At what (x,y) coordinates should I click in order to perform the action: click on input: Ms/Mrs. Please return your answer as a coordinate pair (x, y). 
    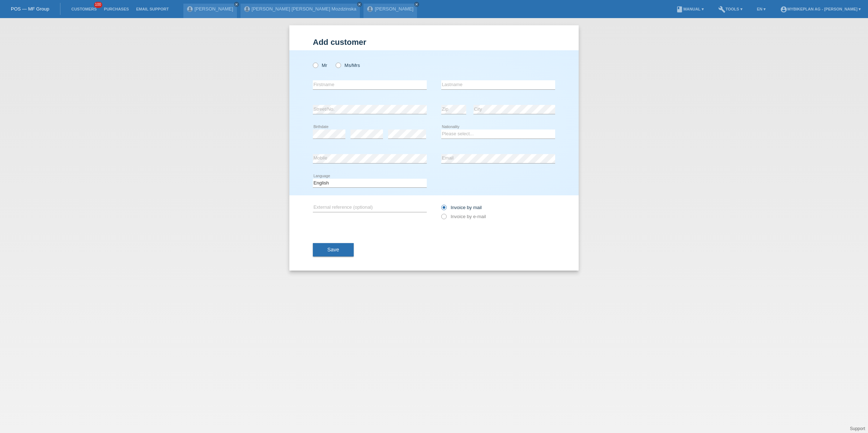
    Looking at the image, I should click on (338, 64).